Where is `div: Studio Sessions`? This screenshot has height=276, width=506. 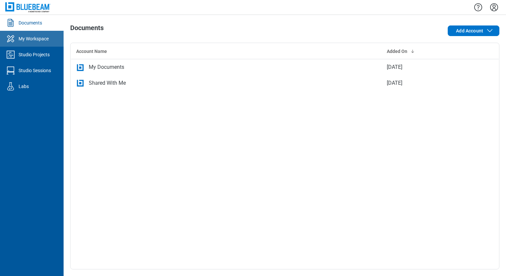 div: Studio Sessions is located at coordinates (35, 70).